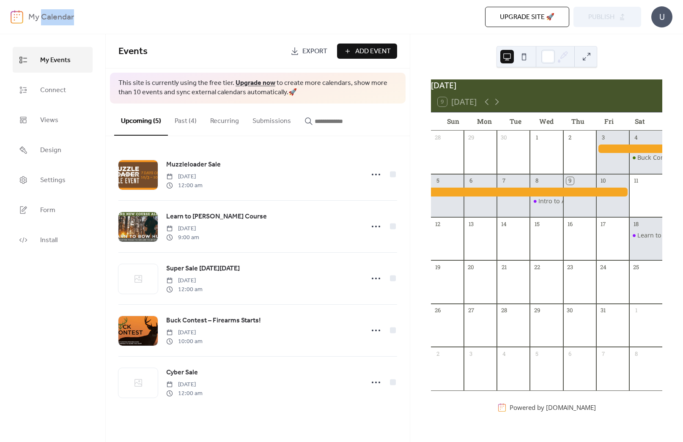 Image resolution: width=683 pixels, height=442 pixels. I want to click on a: Install, so click(52, 240).